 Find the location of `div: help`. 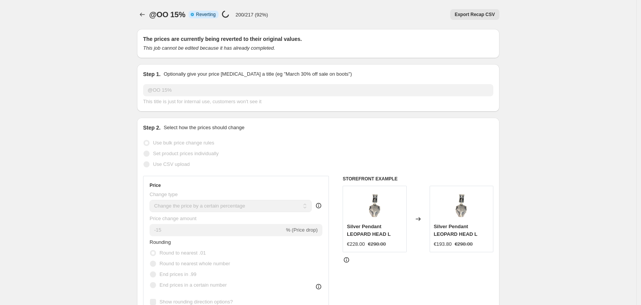

div: help is located at coordinates (319, 205).